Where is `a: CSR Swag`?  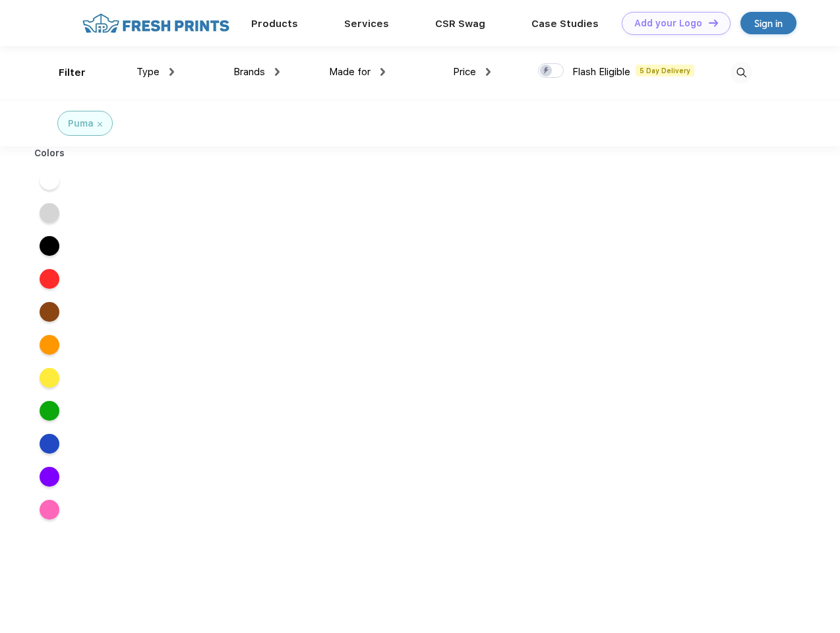 a: CSR Swag is located at coordinates (460, 24).